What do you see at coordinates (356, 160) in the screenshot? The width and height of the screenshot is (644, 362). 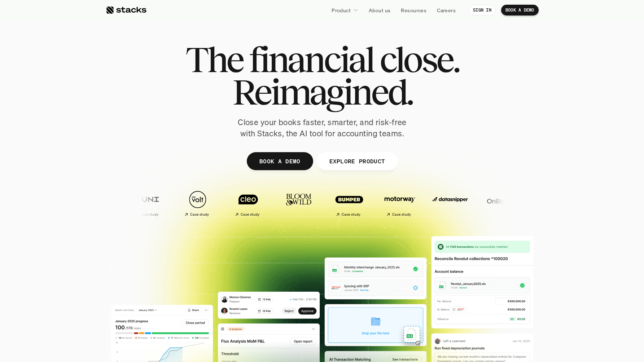 I see `p: EXPLORE PRODUCT` at bounding box center [356, 160].